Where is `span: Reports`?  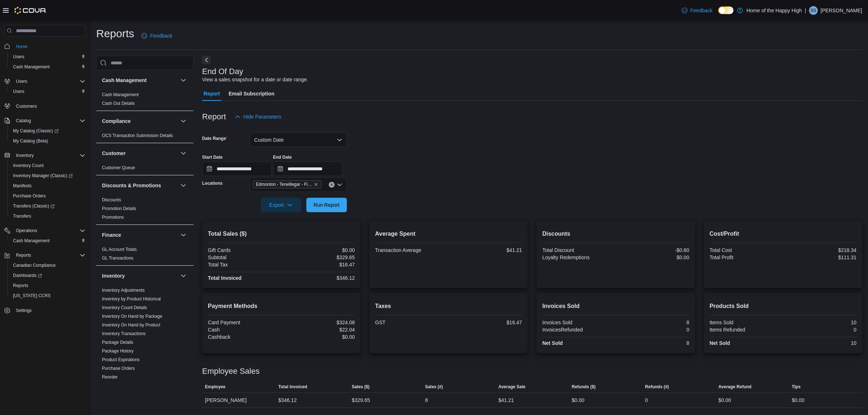 span: Reports is located at coordinates (21, 286).